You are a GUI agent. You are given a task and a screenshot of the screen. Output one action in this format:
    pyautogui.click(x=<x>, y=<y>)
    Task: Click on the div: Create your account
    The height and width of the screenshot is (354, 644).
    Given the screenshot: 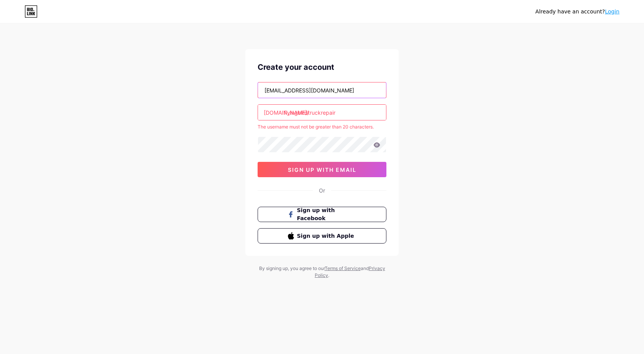 What is the action you would take?
    pyautogui.click(x=322, y=67)
    